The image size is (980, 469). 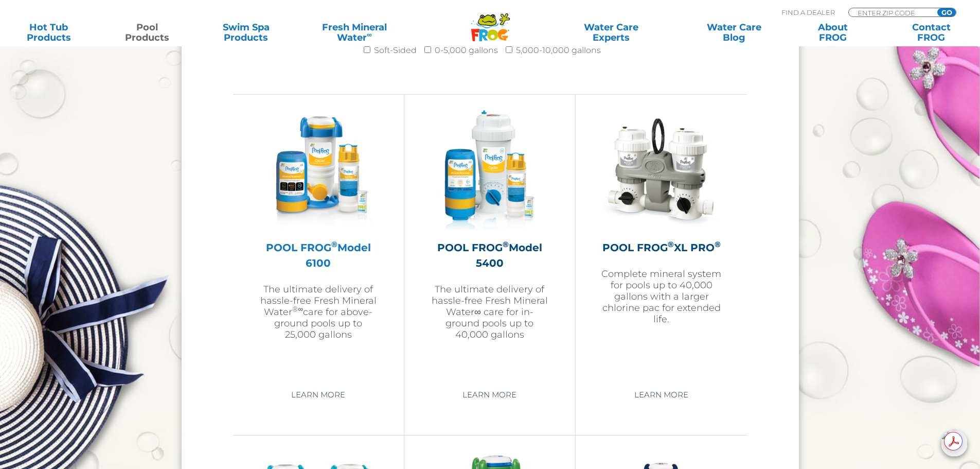 What do you see at coordinates (318, 170) in the screenshot?
I see `img: pool-frog-6100-featured-img-v3-300x300.png` at bounding box center [318, 170].